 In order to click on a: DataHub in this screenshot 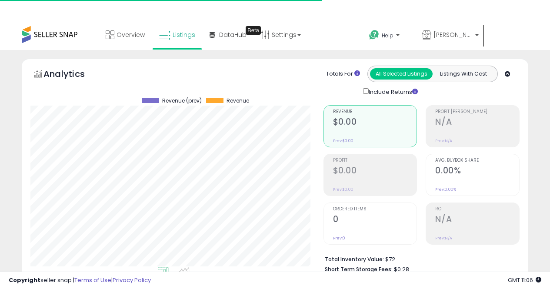, I will do `click(228, 35)`.